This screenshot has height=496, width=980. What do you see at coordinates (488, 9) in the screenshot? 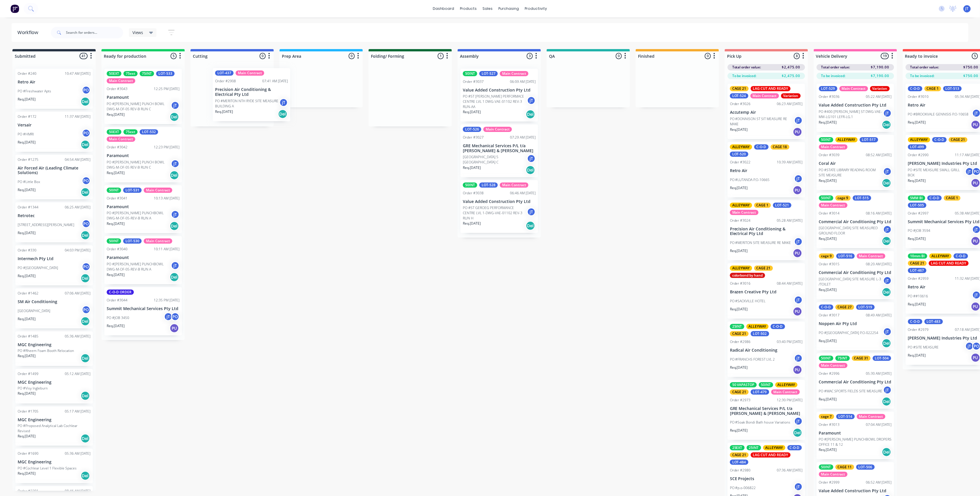
I see `div: sales` at bounding box center [488, 9].